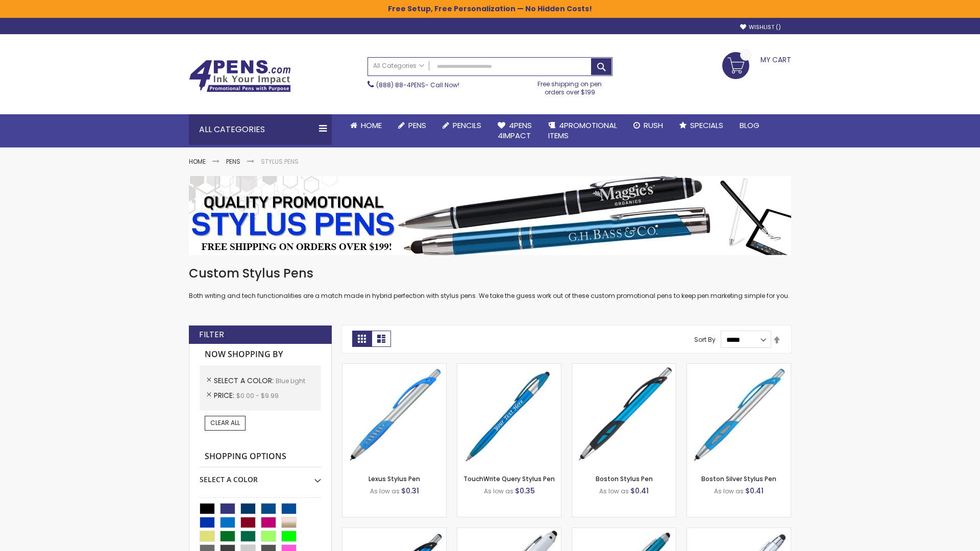  What do you see at coordinates (280, 161) in the screenshot?
I see `strong: Stylus Pens` at bounding box center [280, 161].